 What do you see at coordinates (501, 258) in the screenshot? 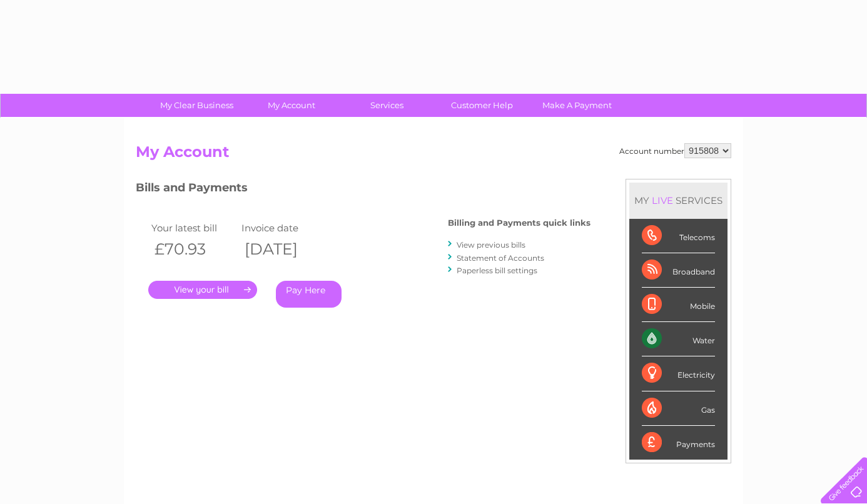
I see `a: Statement of Accounts` at bounding box center [501, 258].